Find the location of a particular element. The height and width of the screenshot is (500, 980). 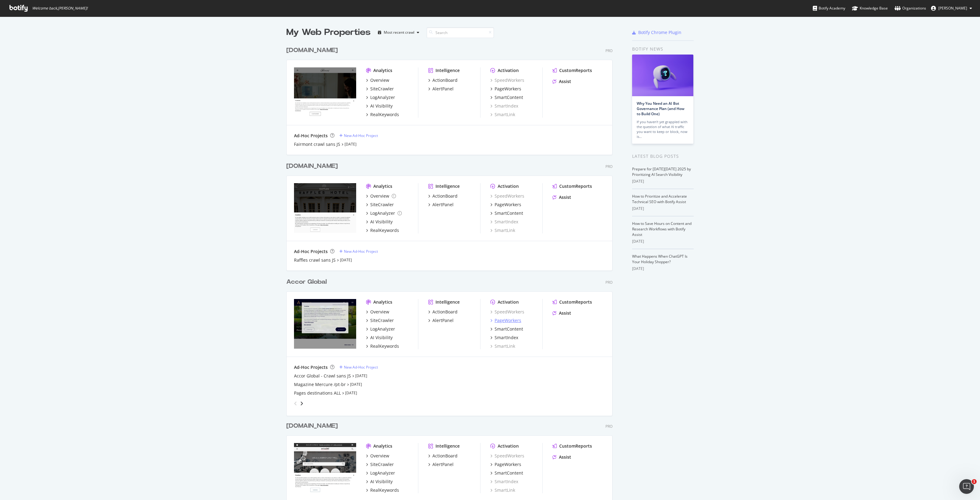

a: AI Visibility is located at coordinates (379, 337).